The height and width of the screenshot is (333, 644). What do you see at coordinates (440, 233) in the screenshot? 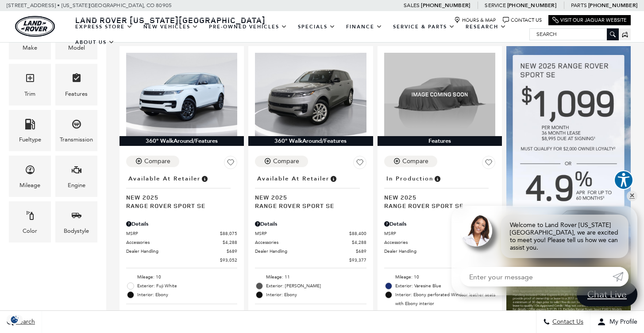
I see `a: MSRP $92,455` at bounding box center [440, 233].